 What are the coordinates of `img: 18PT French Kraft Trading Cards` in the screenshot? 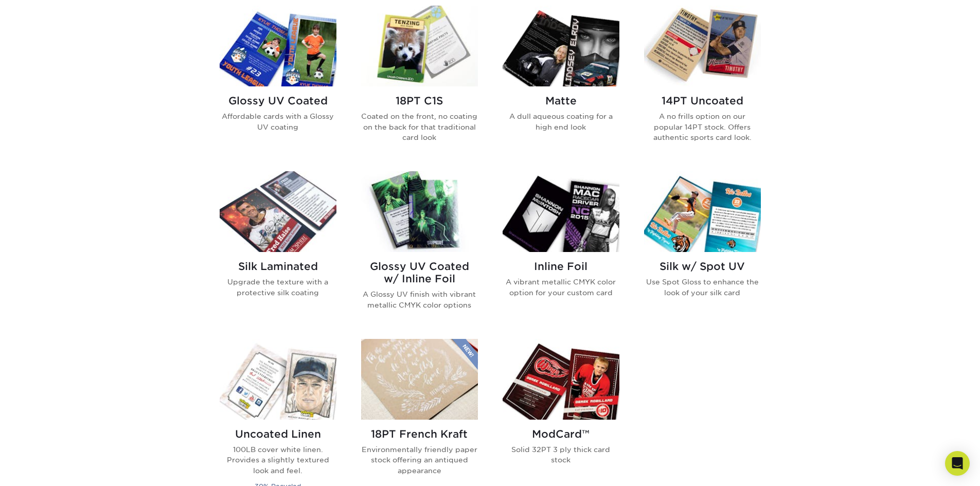 It's located at (419, 379).